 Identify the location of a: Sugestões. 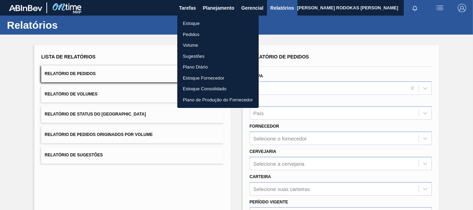
(218, 56).